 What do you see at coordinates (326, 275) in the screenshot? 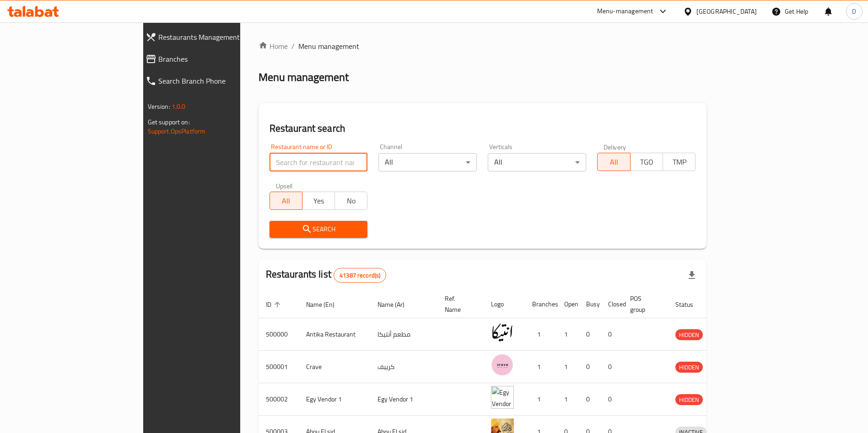
I see `h2: Restaurants list` at bounding box center [326, 275].